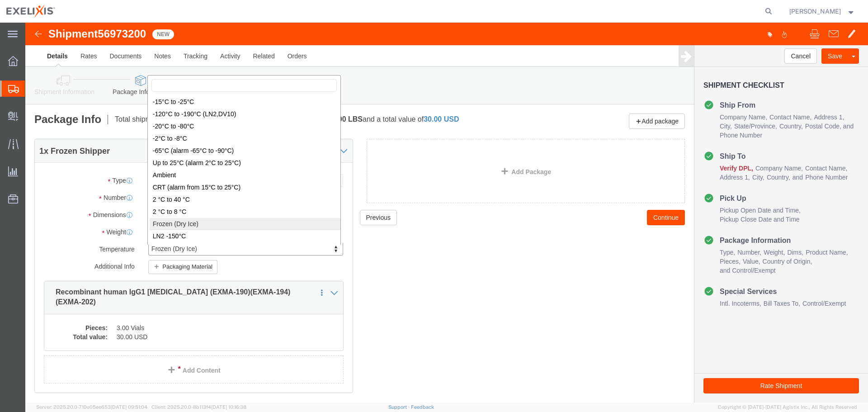 Image resolution: width=868 pixels, height=412 pixels. What do you see at coordinates (31, 11) in the screenshot?
I see `img: logo` at bounding box center [31, 11].